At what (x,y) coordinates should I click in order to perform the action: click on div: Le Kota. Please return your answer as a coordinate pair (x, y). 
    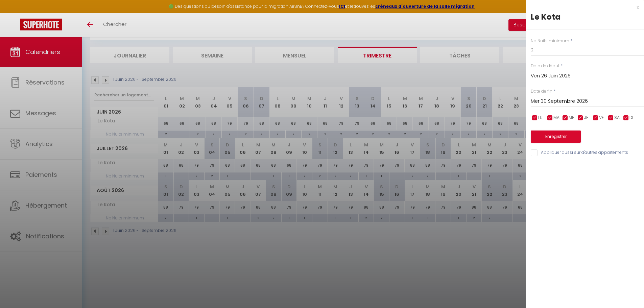
    Looking at the image, I should click on (585, 17).